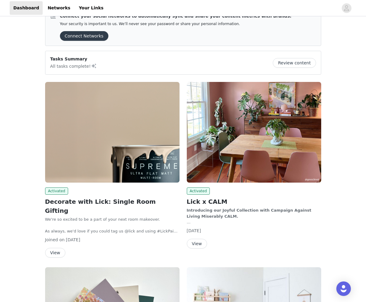 The image size is (366, 302). What do you see at coordinates (73, 59) in the screenshot?
I see `p: Tasks Summary` at bounding box center [73, 59].